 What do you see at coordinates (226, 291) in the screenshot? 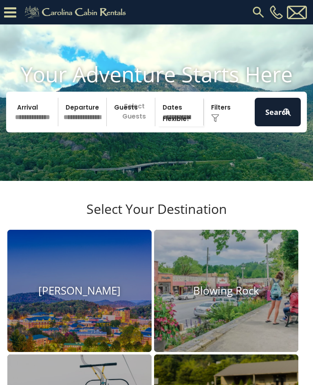
I see `h4: Blowing Rock` at bounding box center [226, 291].